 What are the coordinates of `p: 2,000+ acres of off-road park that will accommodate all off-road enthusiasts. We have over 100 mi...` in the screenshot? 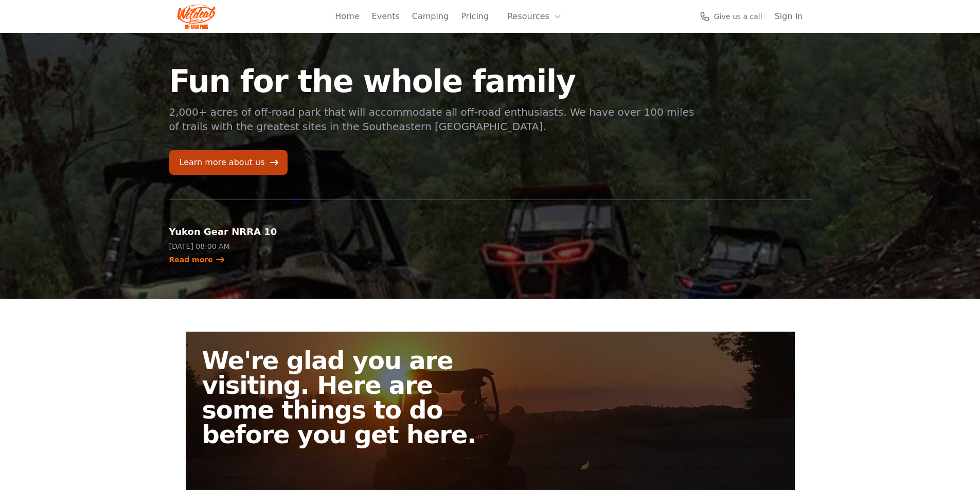 It's located at (432, 119).